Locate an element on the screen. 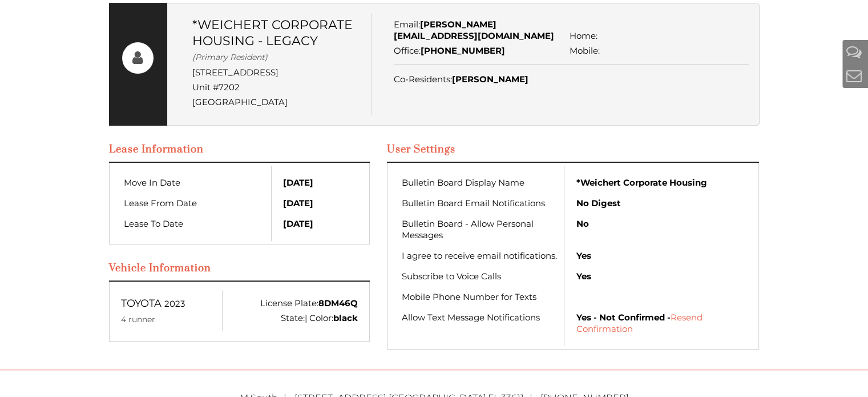 The height and width of the screenshot is (397, 868). h3: User Settings is located at coordinates (573, 149).